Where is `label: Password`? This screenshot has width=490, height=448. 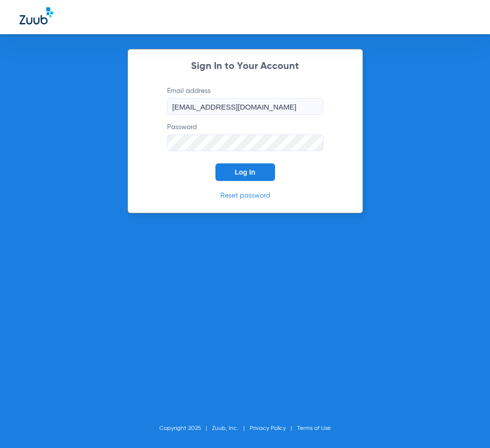 label: Password is located at coordinates (245, 136).